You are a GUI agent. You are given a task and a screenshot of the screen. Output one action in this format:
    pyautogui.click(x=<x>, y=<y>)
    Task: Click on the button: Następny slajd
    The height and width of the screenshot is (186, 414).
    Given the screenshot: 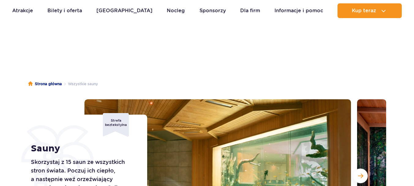 What is the action you would take?
    pyautogui.click(x=360, y=176)
    